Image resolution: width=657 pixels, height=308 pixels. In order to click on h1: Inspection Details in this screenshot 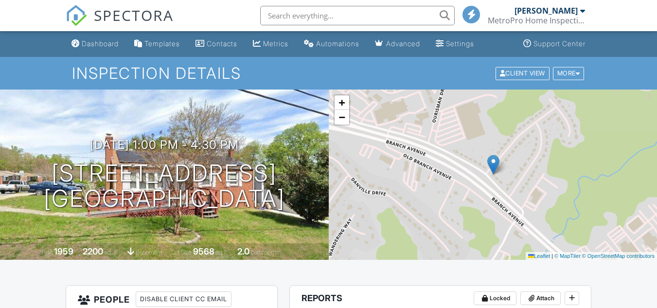, I will do `click(328, 73)`.